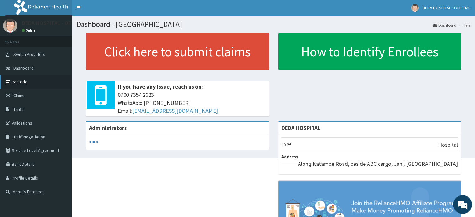 This screenshot has height=217, width=475. Describe the element at coordinates (301, 128) in the screenshot. I see `strong: DEDA HOSPITAL` at that location.